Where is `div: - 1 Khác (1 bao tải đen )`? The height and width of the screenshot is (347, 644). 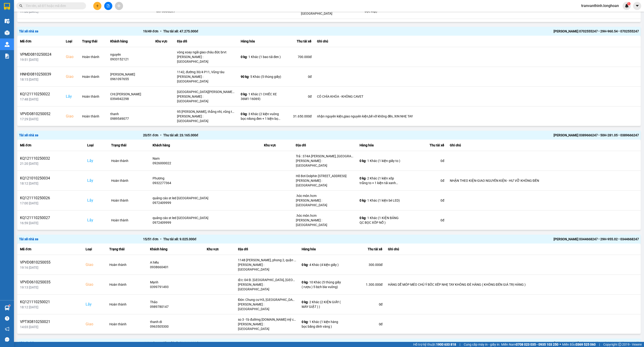
div: - 1 Khác (1 bao tải đen ) is located at coordinates (261, 57).